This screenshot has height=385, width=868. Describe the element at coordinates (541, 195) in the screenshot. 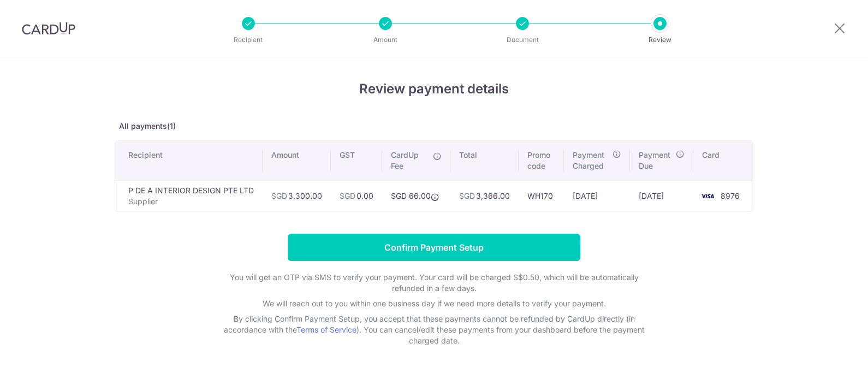

I see `td: WH170` at that location.